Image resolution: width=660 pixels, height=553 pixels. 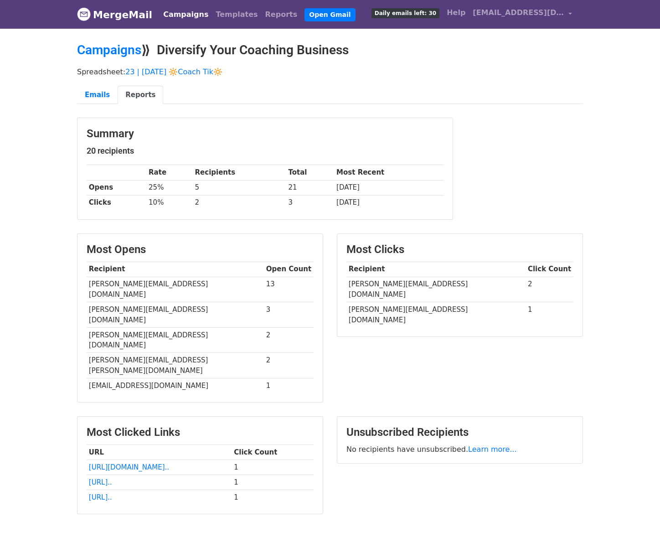 What do you see at coordinates (200, 249) in the screenshot?
I see `h3: Most Opens` at bounding box center [200, 249].